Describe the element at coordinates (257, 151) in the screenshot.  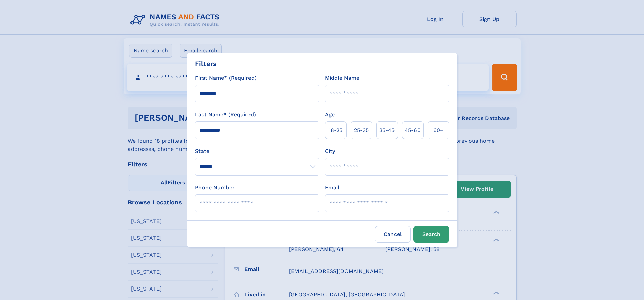
I see `label: State` at that location.